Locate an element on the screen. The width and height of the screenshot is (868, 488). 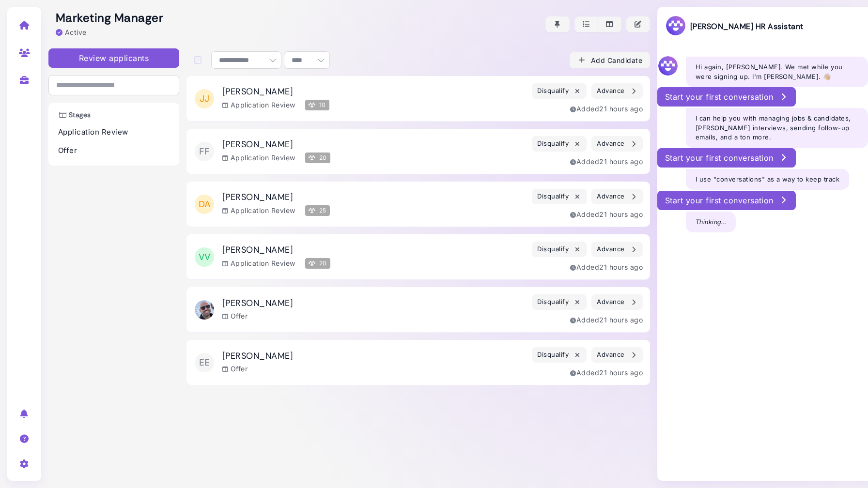
div: Active is located at coordinates (71, 32).